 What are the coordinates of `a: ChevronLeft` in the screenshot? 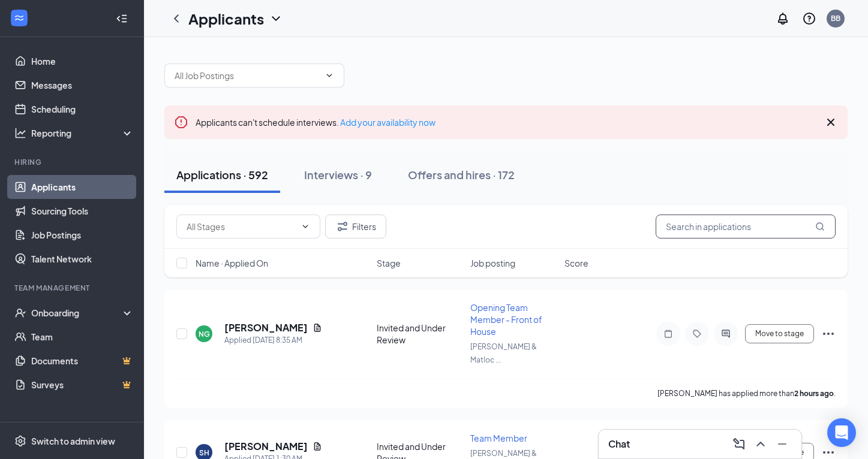 It's located at (177, 19).